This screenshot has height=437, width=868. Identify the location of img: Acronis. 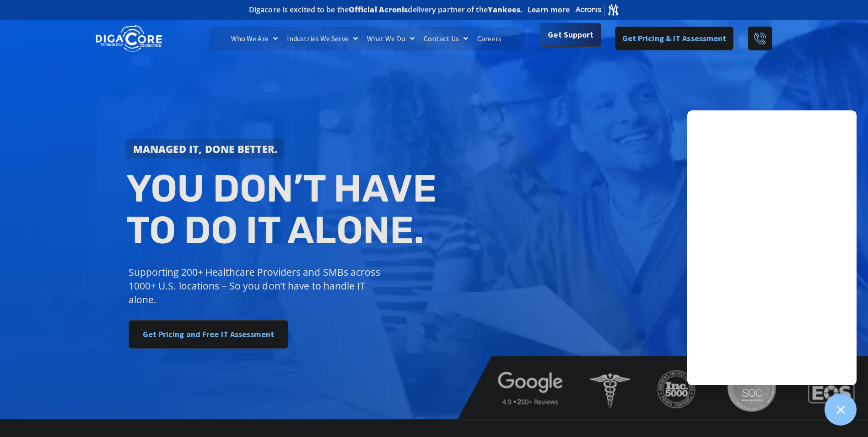
(597, 9).